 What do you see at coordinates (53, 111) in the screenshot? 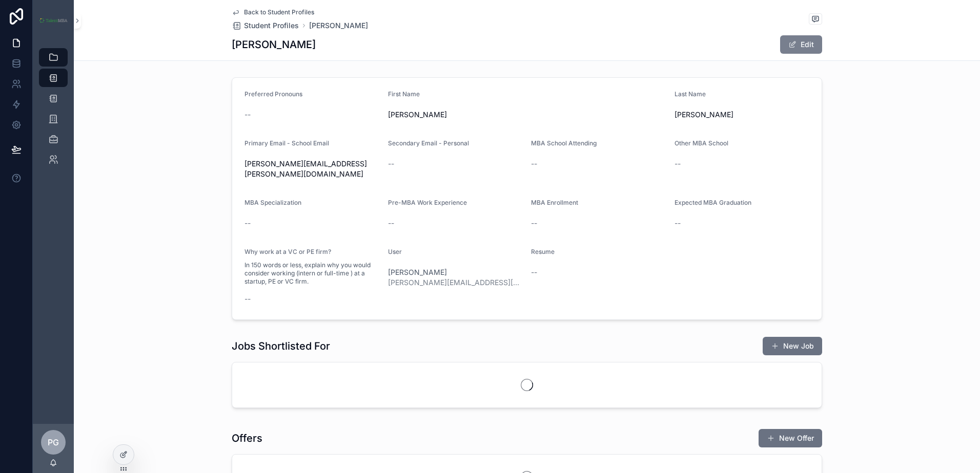
I see `div: scrollable content` at bounding box center [53, 111].